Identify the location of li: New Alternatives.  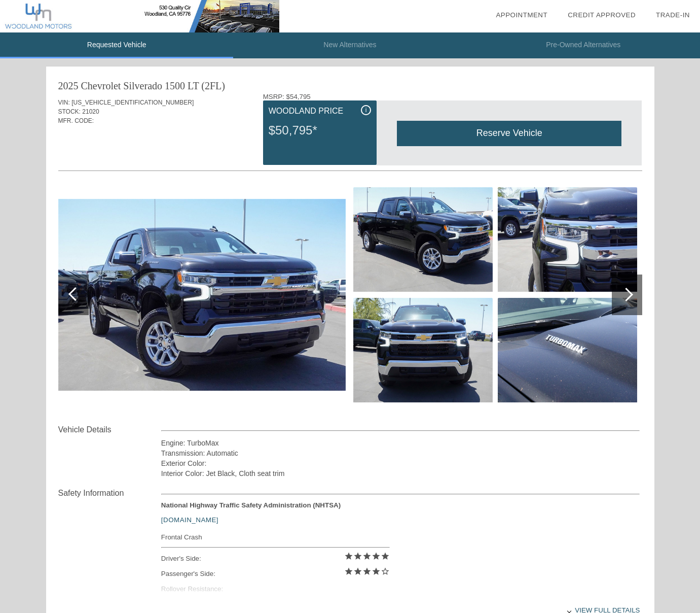
(350, 45).